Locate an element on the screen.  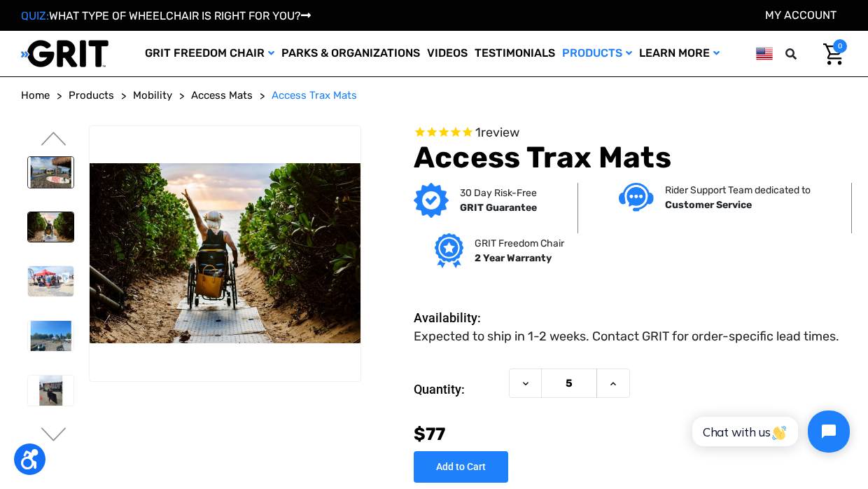
span: Home is located at coordinates (35, 96).